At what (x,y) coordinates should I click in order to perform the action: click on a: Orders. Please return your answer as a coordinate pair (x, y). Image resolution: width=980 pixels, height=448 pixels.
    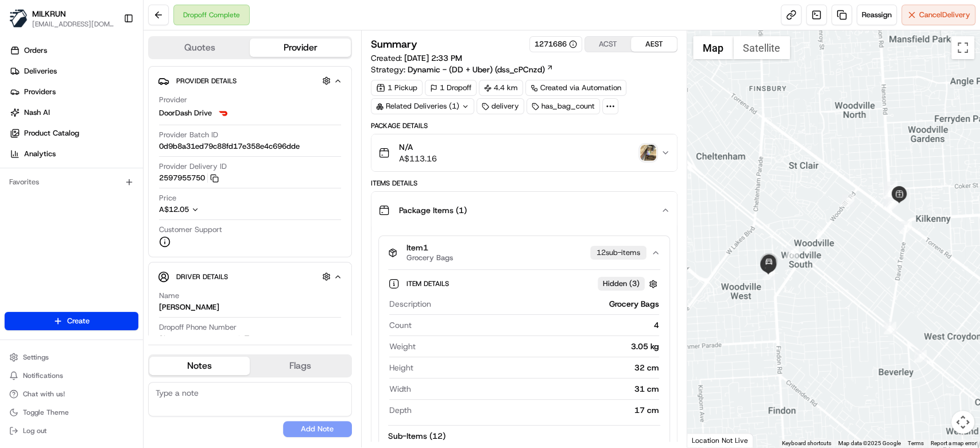
    Looking at the image, I should click on (73, 51).